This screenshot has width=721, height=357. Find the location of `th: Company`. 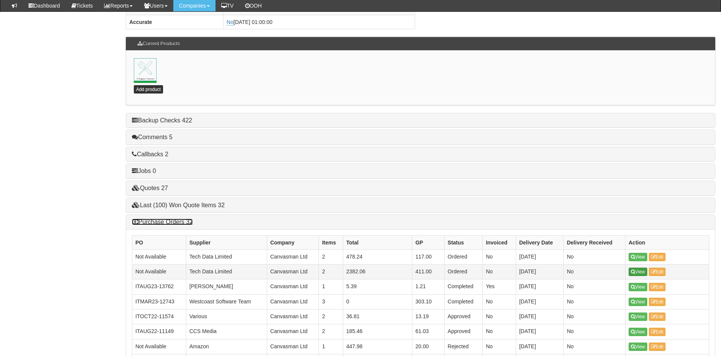

th: Company is located at coordinates (293, 242).